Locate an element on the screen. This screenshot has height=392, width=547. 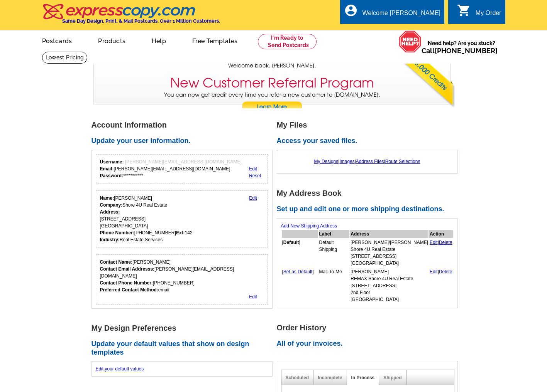
strong: Contact Name: is located at coordinates (116, 262).